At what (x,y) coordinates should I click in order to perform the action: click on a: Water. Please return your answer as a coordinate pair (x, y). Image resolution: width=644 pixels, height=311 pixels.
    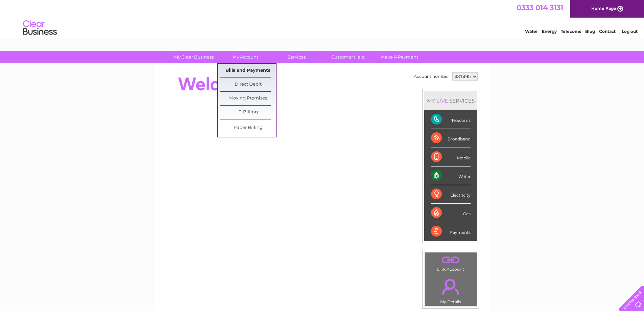
    Looking at the image, I should click on (531, 31).